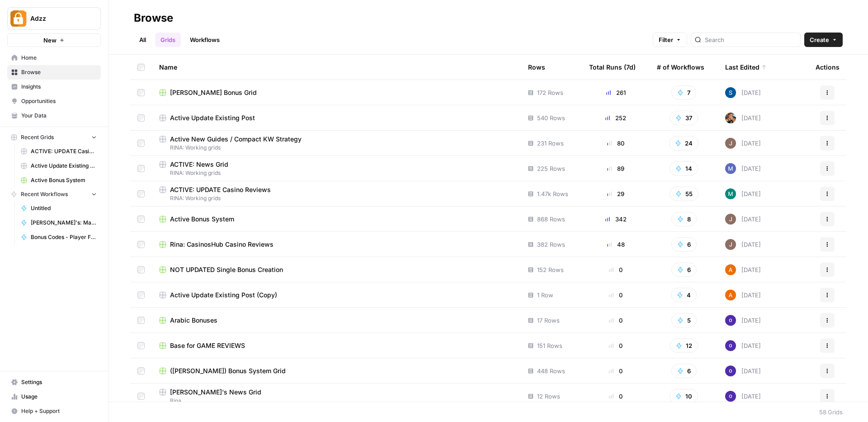 The height and width of the screenshot is (422, 868). Describe the element at coordinates (684, 194) in the screenshot. I see `button: 55` at that location.